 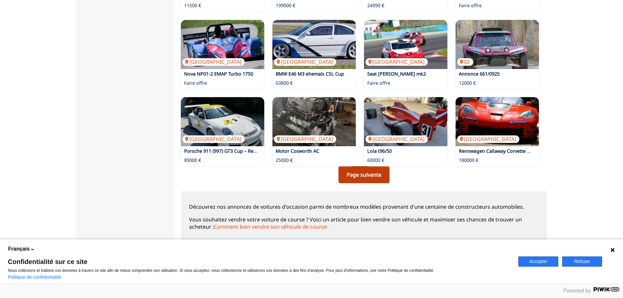 I want to click on a: Annonce 661/0925, so click(x=479, y=74).